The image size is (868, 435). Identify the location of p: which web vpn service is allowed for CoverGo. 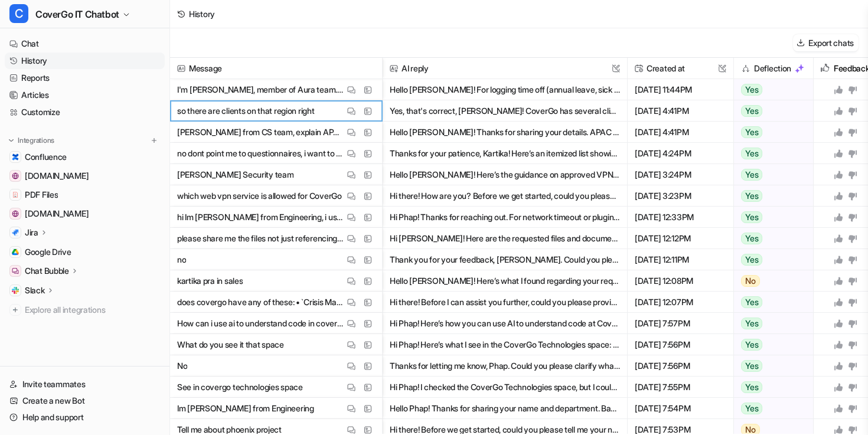
(259, 196).